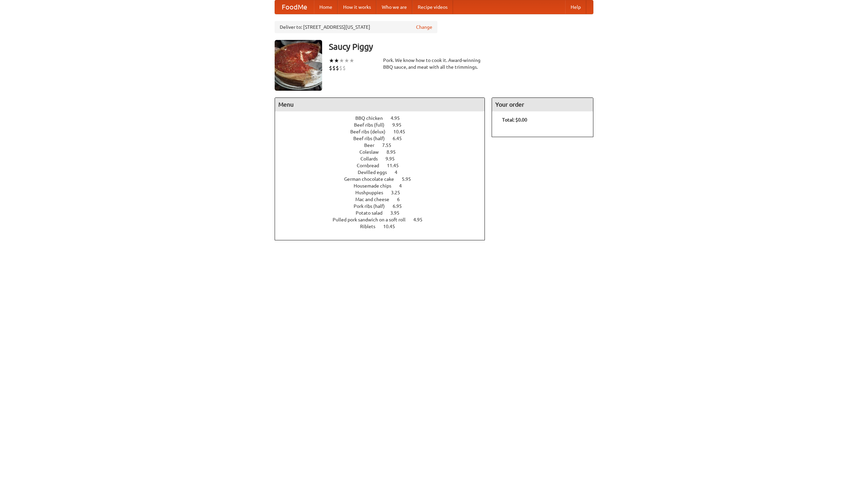  I want to click on span: Cornbread, so click(372, 165).